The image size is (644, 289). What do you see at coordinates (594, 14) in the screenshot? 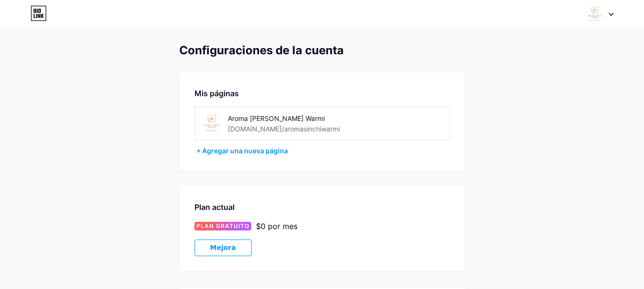
I see `img: Candy Vela` at bounding box center [594, 14].